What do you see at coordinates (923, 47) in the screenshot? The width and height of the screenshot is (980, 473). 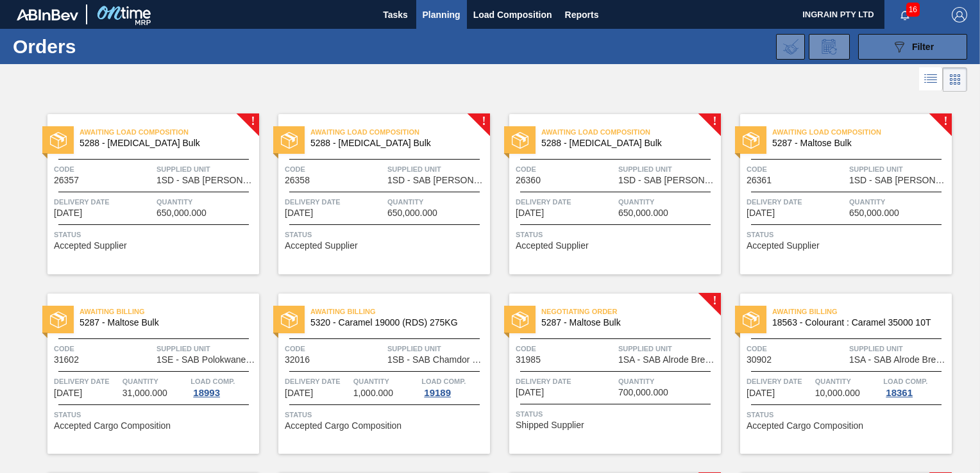 I see `span: Filter` at bounding box center [923, 47].